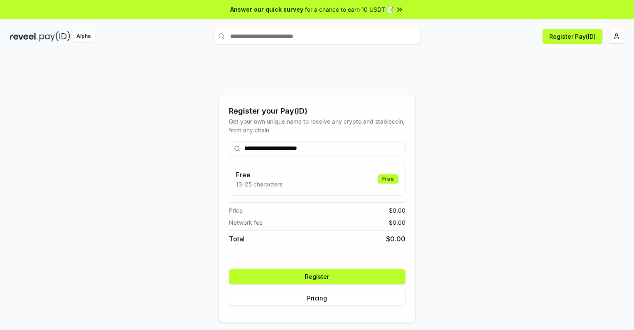 This screenshot has height=330, width=634. I want to click on img: pay_id, so click(55, 36).